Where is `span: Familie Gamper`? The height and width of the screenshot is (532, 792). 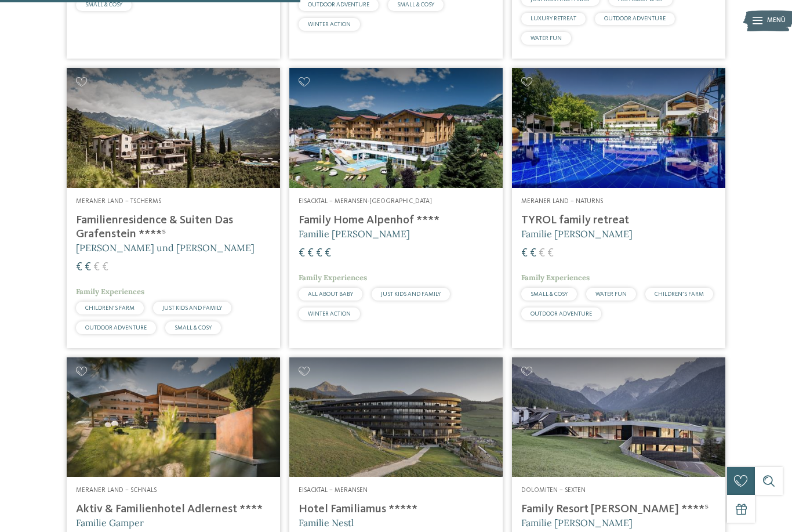
span: Familie Gamper is located at coordinates (110, 522).